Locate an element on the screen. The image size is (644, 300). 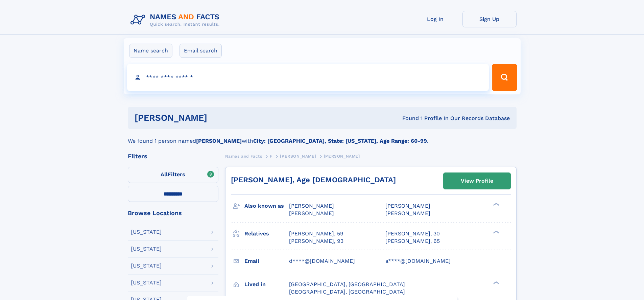
input: search input is located at coordinates (308, 77).